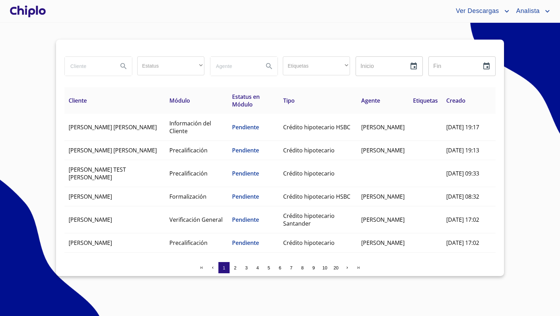 This screenshot has width=560, height=316. Describe the element at coordinates (246, 100) in the screenshot. I see `span: Estatus en Módulo` at that location.